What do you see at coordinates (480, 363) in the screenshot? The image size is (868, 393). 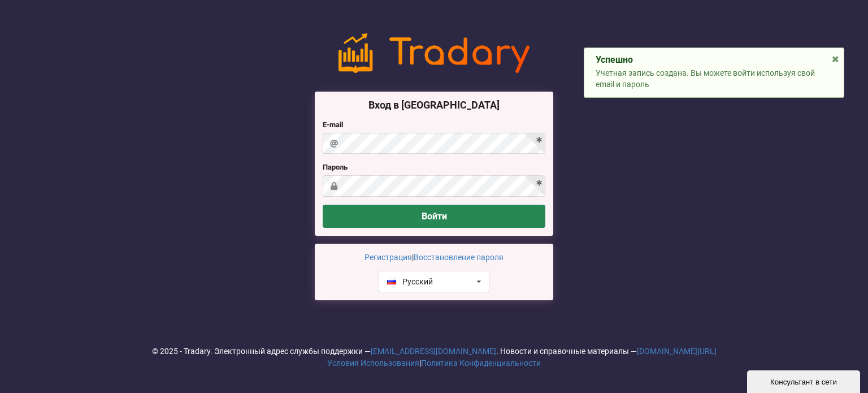 I see `a: Политика Конфиденциальности` at bounding box center [480, 363].